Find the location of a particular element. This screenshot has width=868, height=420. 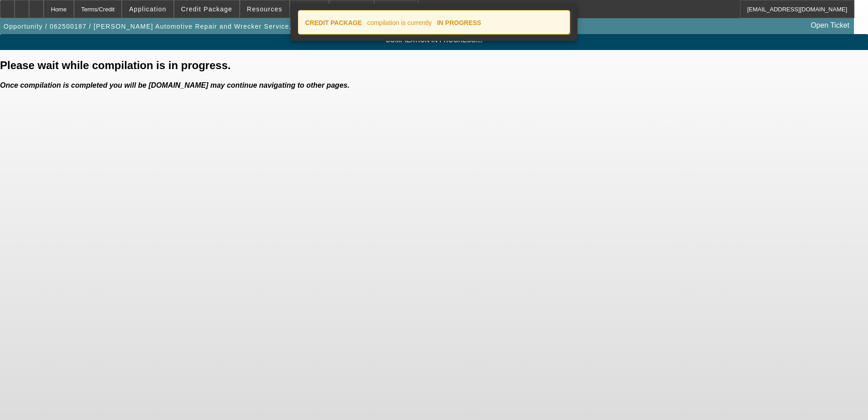

span: Resources is located at coordinates (265, 9).